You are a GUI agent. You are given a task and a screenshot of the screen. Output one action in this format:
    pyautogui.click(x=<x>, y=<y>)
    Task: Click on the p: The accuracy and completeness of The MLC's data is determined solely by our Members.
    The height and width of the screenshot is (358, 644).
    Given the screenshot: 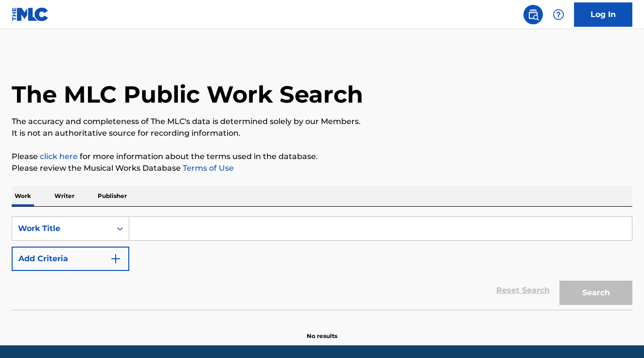 What is the action you would take?
    pyautogui.click(x=321, y=121)
    